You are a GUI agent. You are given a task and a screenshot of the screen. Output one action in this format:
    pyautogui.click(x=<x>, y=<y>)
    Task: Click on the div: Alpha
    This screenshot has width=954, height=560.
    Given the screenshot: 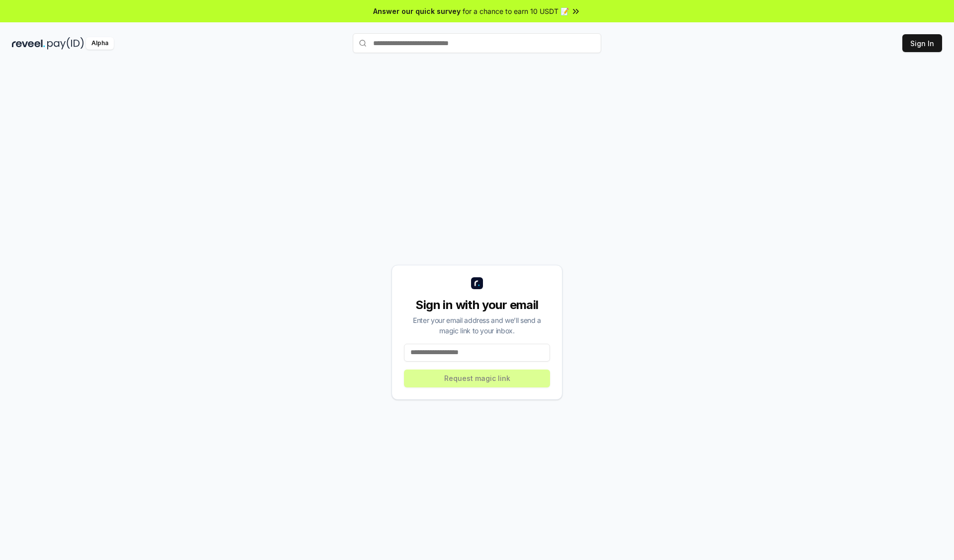 What is the action you would take?
    pyautogui.click(x=99, y=43)
    